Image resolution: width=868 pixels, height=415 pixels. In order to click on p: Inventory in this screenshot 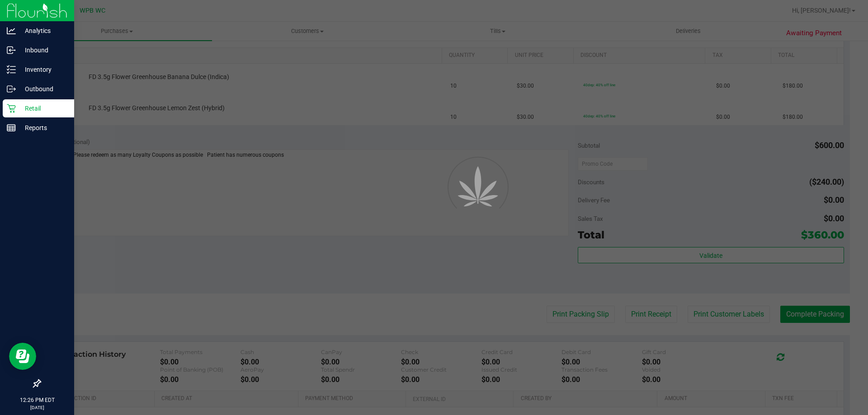, I will do `click(43, 70)`.